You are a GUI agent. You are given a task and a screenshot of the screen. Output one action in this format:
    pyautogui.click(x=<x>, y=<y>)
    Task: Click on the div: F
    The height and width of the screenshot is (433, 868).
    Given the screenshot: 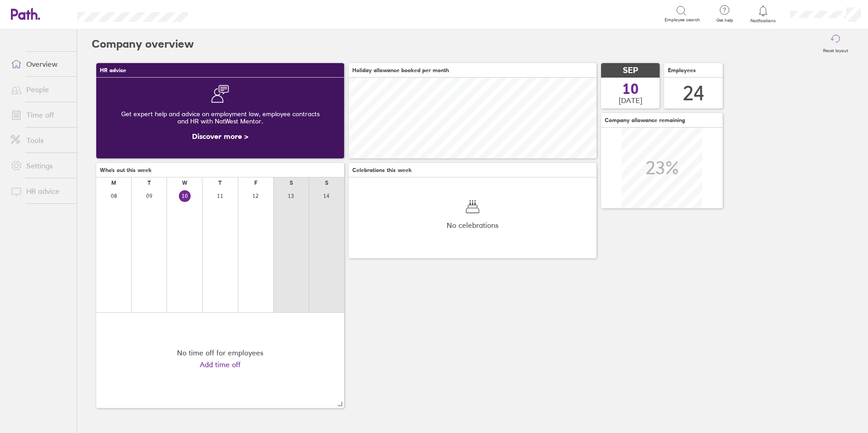 What is the action you would take?
    pyautogui.click(x=255, y=183)
    